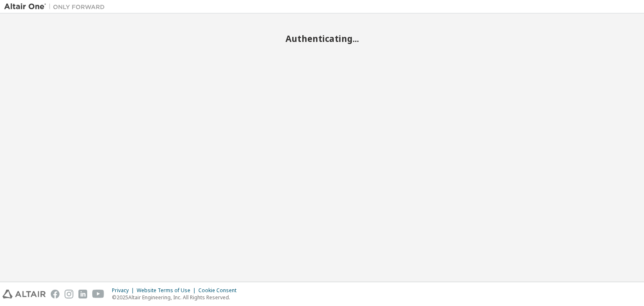 Image resolution: width=644 pixels, height=306 pixels. I want to click on div: Cookie Consent, so click(220, 290).